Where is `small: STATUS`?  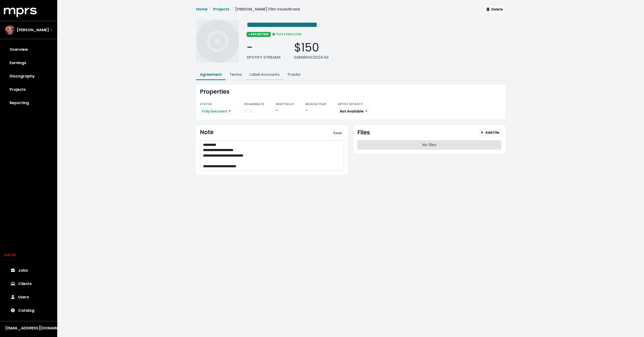
small: STATUS is located at coordinates (206, 104).